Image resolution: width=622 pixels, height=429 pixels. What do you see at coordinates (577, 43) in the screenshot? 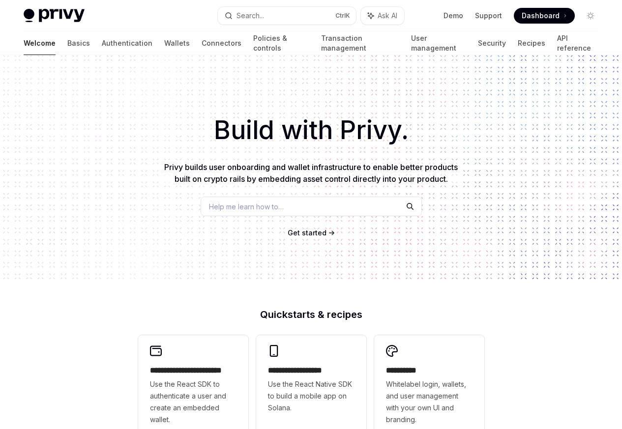
I see `a: API reference` at bounding box center [577, 43].